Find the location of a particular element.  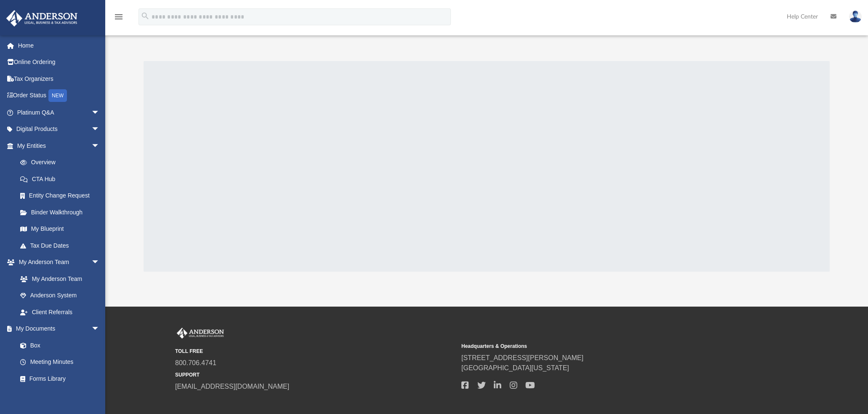

a: Box is located at coordinates (57, 345).